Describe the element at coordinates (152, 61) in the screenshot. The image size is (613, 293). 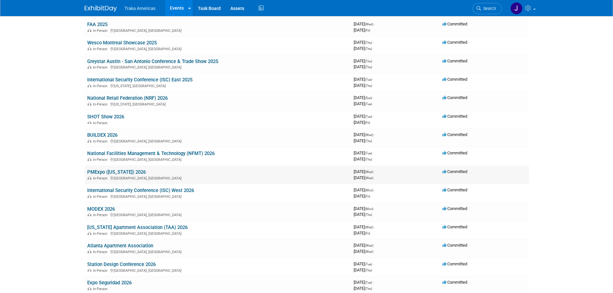
I see `a: Greystar Austin - San Antonio Conference & Trade Show 2025` at that location.